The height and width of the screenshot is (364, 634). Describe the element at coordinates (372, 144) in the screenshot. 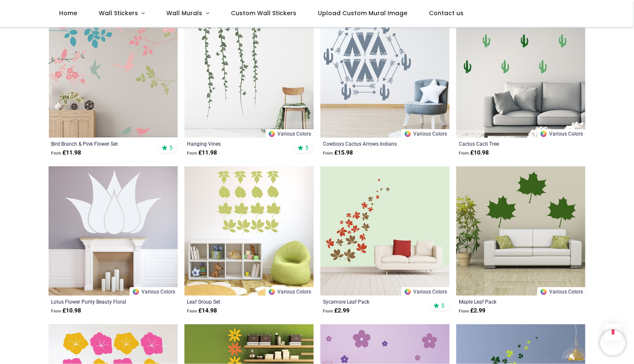

I see `a: Cowboys Cactus Arrows Indians` at that location.